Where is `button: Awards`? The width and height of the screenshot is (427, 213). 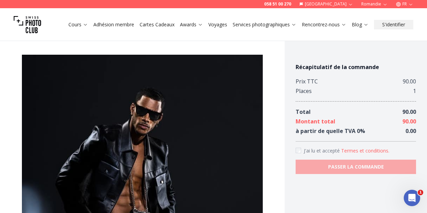 button: Awards is located at coordinates (191, 25).